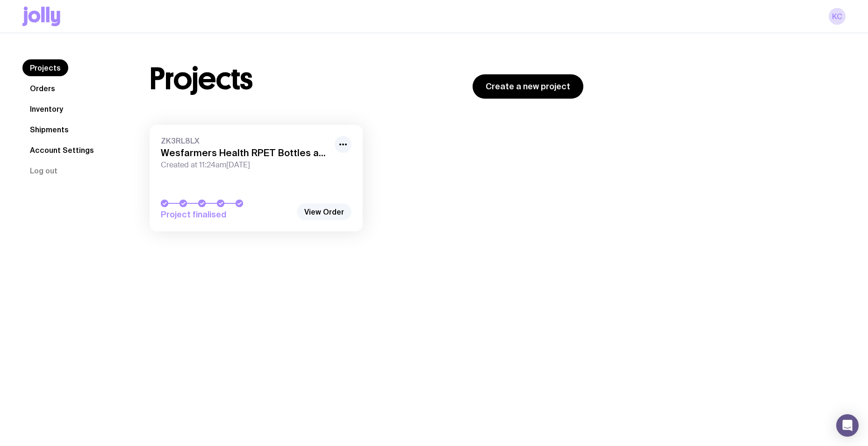 This screenshot has height=446, width=868. Describe the element at coordinates (46, 109) in the screenshot. I see `a: Inventory` at that location.